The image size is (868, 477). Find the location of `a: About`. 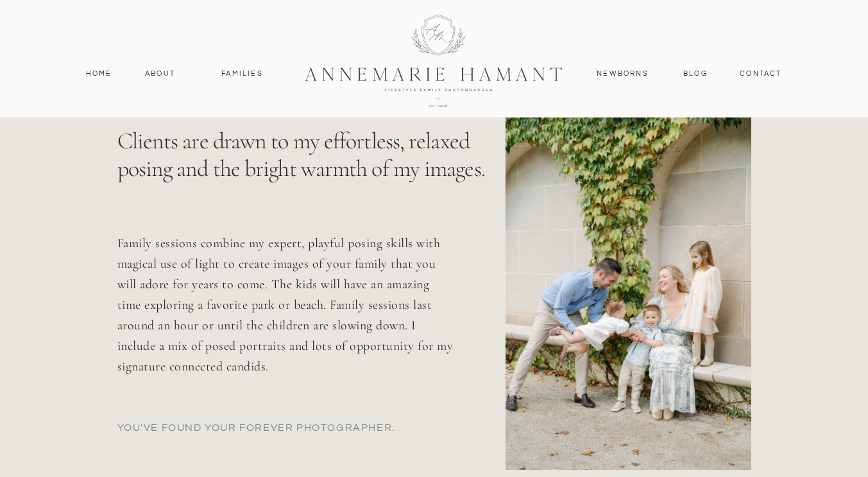

a: About is located at coordinates (160, 74).